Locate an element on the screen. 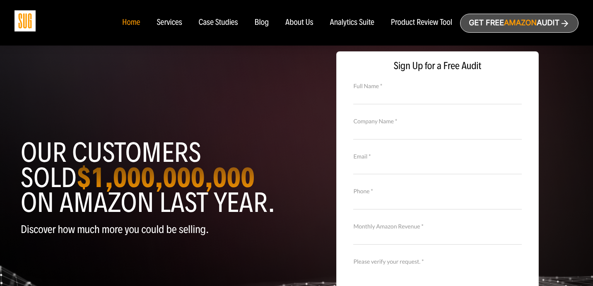  a: Product Review Tool is located at coordinates (422, 23).